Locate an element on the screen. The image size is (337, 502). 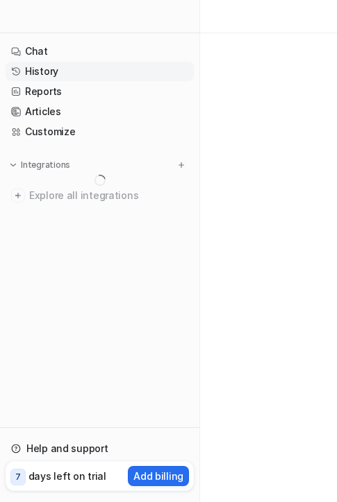
span: Explore all integrations is located at coordinates (108, 196).